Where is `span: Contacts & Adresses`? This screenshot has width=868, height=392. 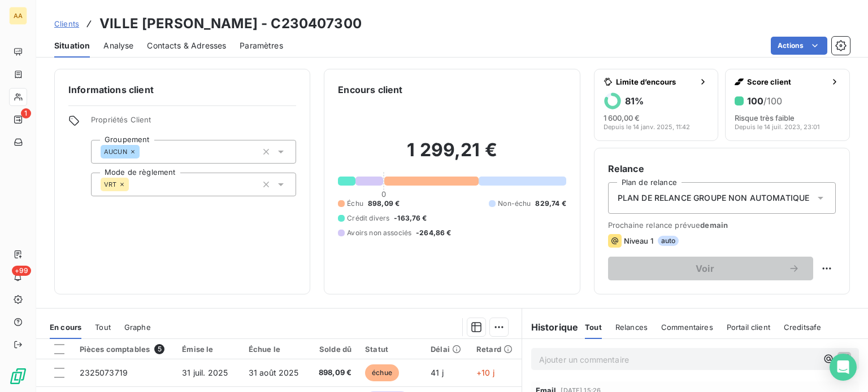 span: Contacts & Adresses is located at coordinates (187, 46).